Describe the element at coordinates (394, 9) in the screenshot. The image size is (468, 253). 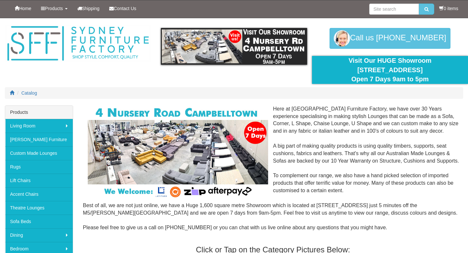
I see `input: Site search` at that location.